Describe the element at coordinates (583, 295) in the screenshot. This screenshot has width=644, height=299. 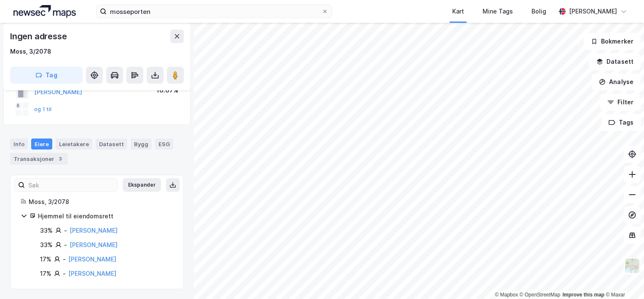
I see `a: Improve this map` at that location.